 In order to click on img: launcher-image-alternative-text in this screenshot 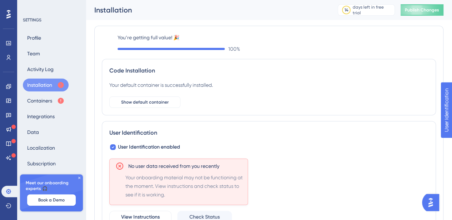, I will do `click(9, 11)`.